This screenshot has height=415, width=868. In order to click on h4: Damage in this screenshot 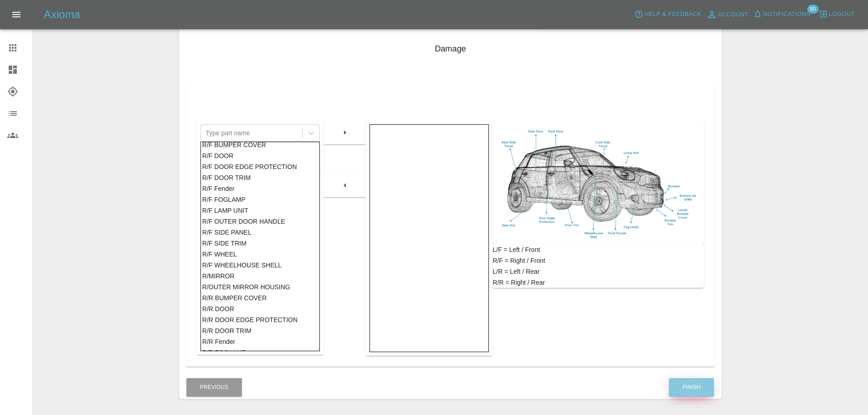, I will do `click(450, 49)`.